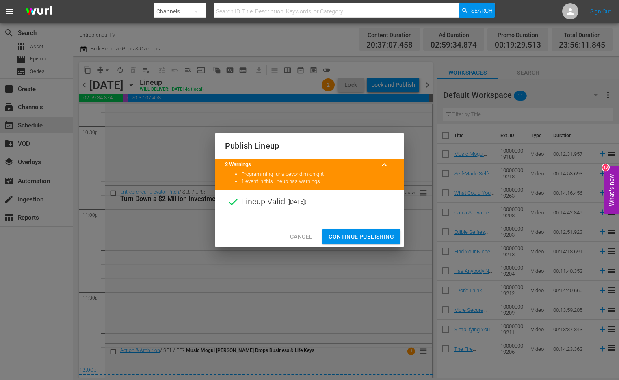  I want to click on button: Cancel, so click(301, 237).